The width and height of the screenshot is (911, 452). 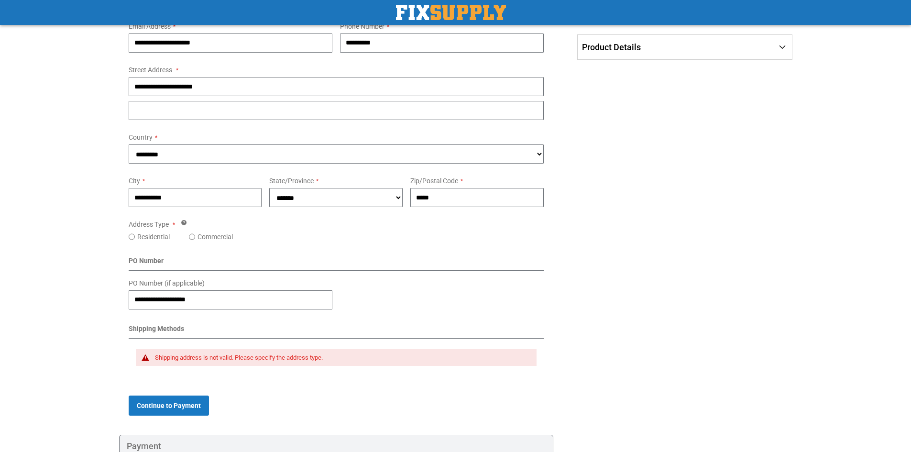 What do you see at coordinates (141, 137) in the screenshot?
I see `span: Country` at bounding box center [141, 137].